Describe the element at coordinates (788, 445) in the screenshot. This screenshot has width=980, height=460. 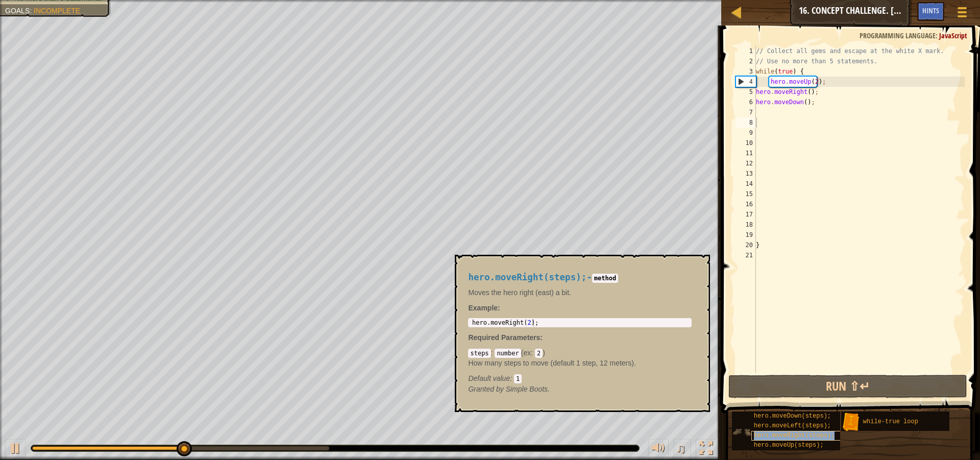
I see `span: hero.moveUp(steps);` at that location.